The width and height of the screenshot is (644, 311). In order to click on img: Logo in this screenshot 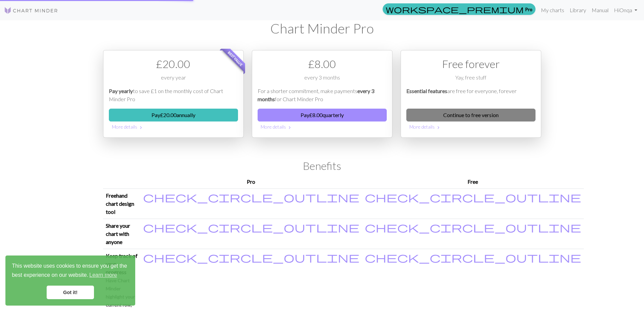, I will do `click(31, 10)`.